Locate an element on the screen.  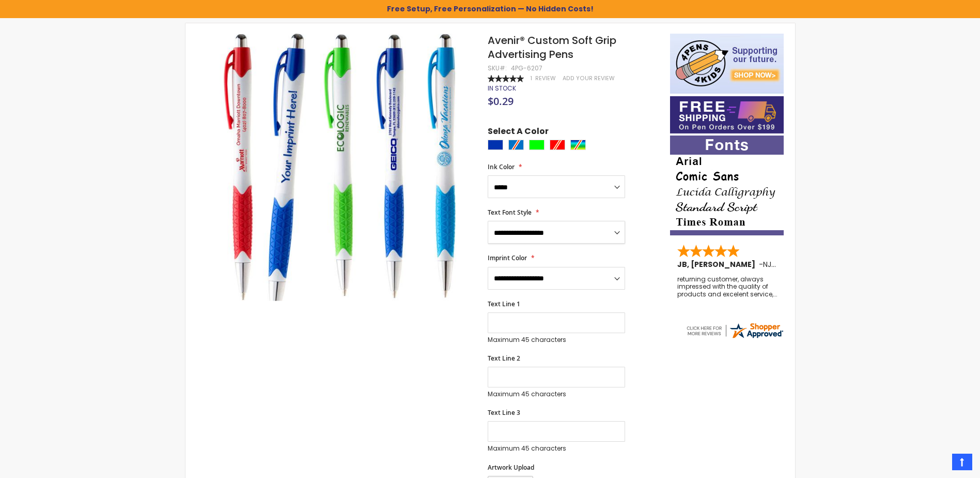
span: $0.29 is located at coordinates (500, 101).